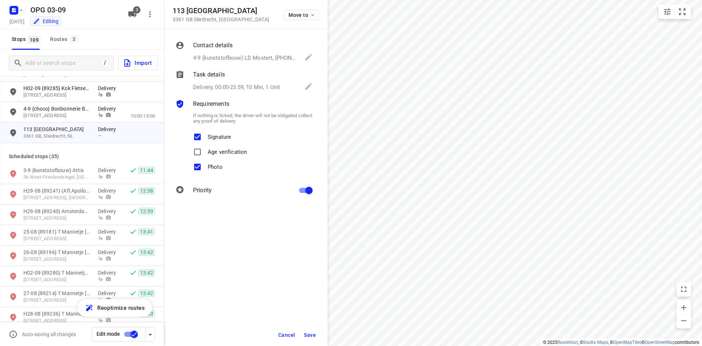 This screenshot has width=702, height=346. Describe the element at coordinates (568, 342) in the screenshot. I see `a: Routetitan` at that location.